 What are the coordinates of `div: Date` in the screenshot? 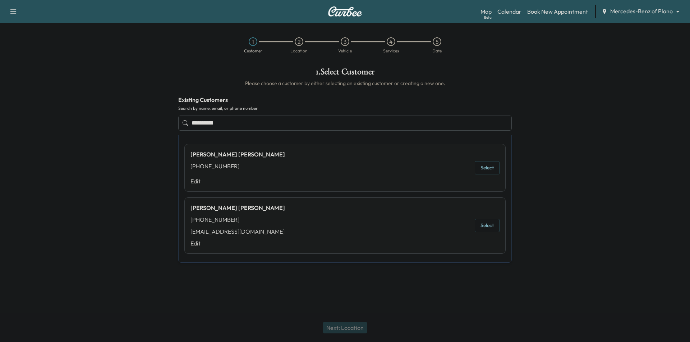 It's located at (437, 51).